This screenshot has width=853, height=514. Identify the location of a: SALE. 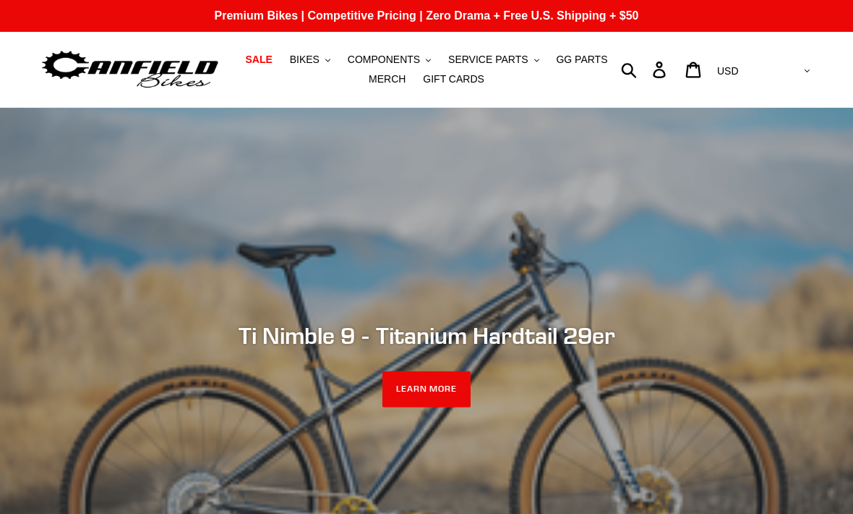
(258, 59).